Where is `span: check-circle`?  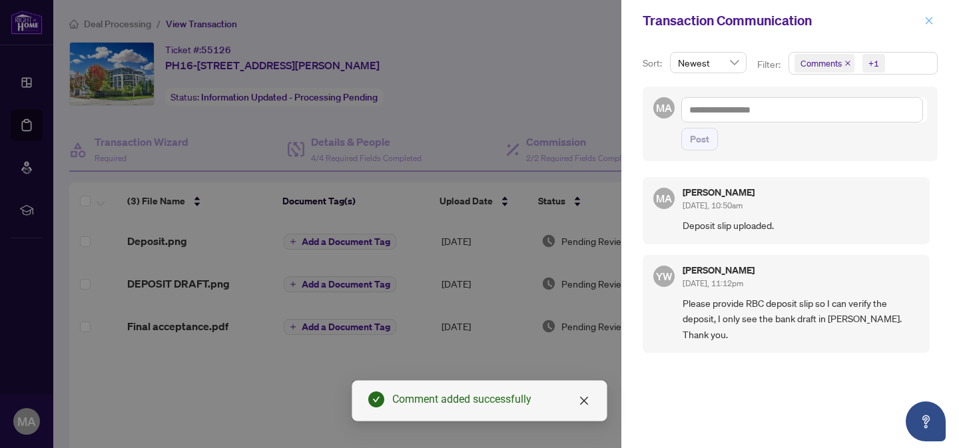 span: check-circle is located at coordinates (376, 400).